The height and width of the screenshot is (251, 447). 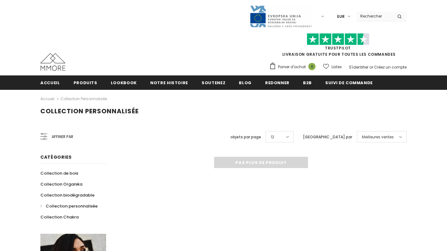 I want to click on a: Collection Chakra, so click(x=59, y=217).